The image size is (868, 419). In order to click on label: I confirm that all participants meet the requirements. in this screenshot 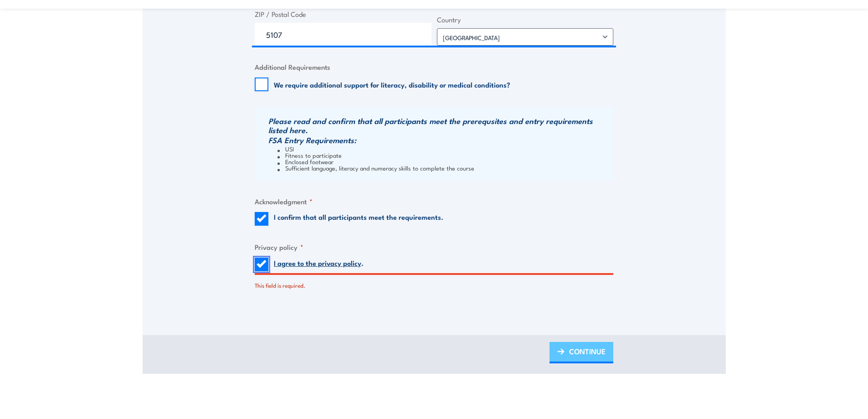, I will do `click(358, 219)`.